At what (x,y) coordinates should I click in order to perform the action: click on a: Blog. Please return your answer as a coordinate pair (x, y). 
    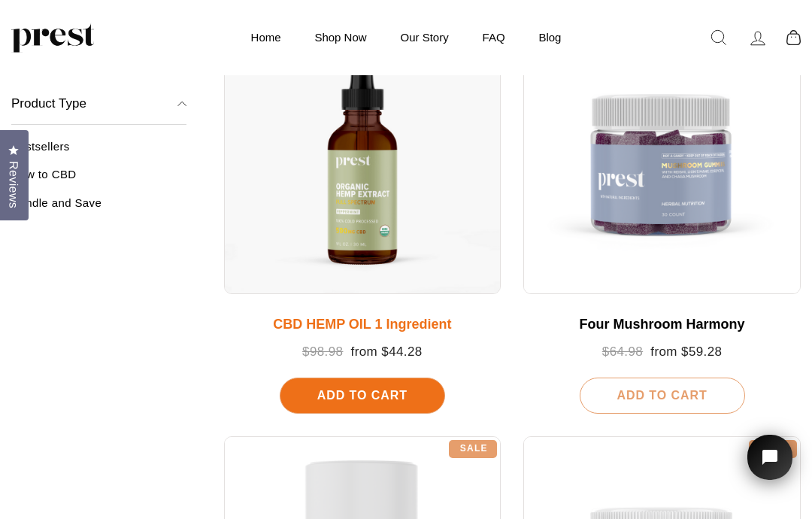
    Looking at the image, I should click on (549, 37).